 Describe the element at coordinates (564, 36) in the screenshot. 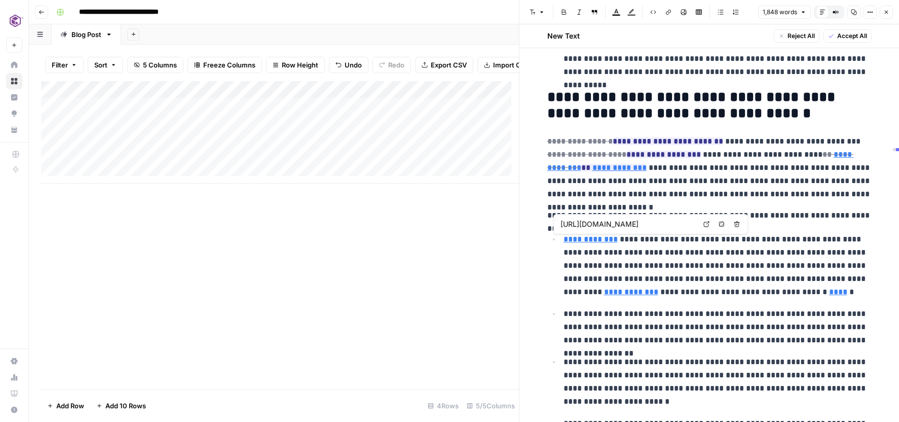

I see `h2: New Text` at that location.